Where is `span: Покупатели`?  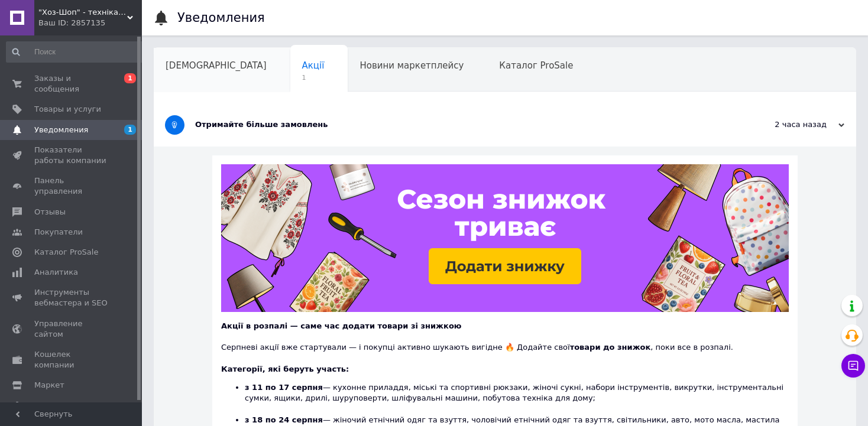 span: Покупатели is located at coordinates (59, 232).